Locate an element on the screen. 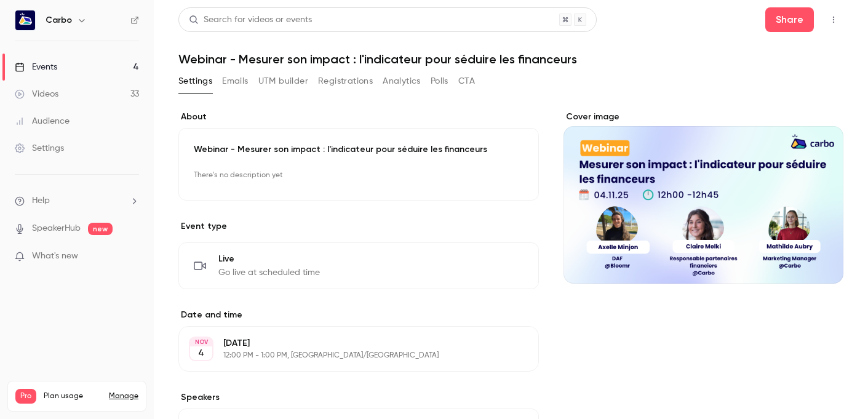 This screenshot has height=419, width=868. div: Settings is located at coordinates (39, 148).